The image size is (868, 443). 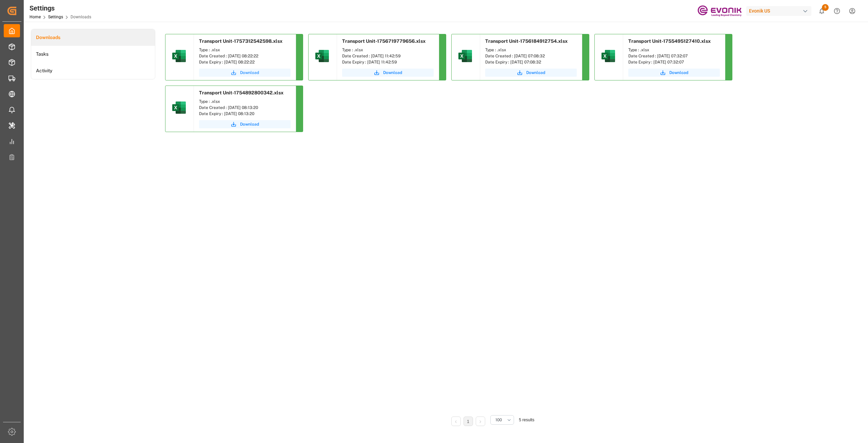 I want to click on a: Settings, so click(x=55, y=17).